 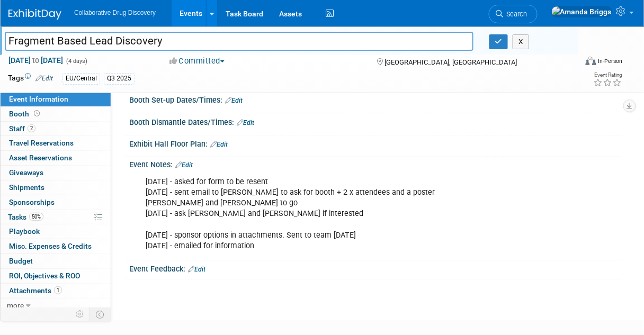 I want to click on div: EU/Central, so click(x=81, y=78).